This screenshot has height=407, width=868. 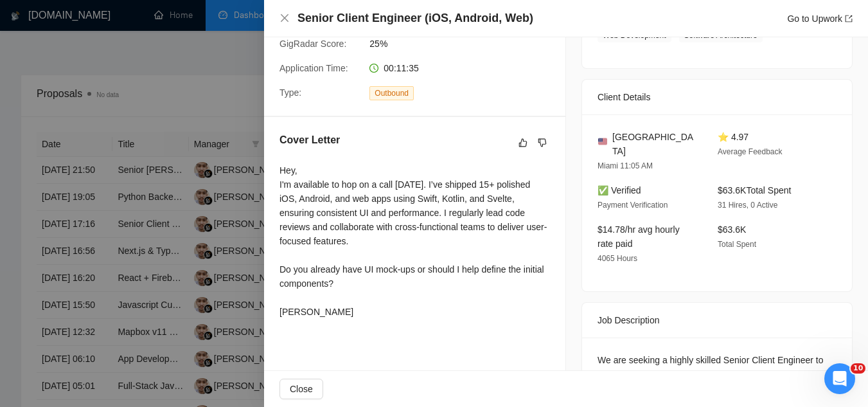 What do you see at coordinates (632, 205) in the screenshot?
I see `span: Payment Verification` at bounding box center [632, 205].